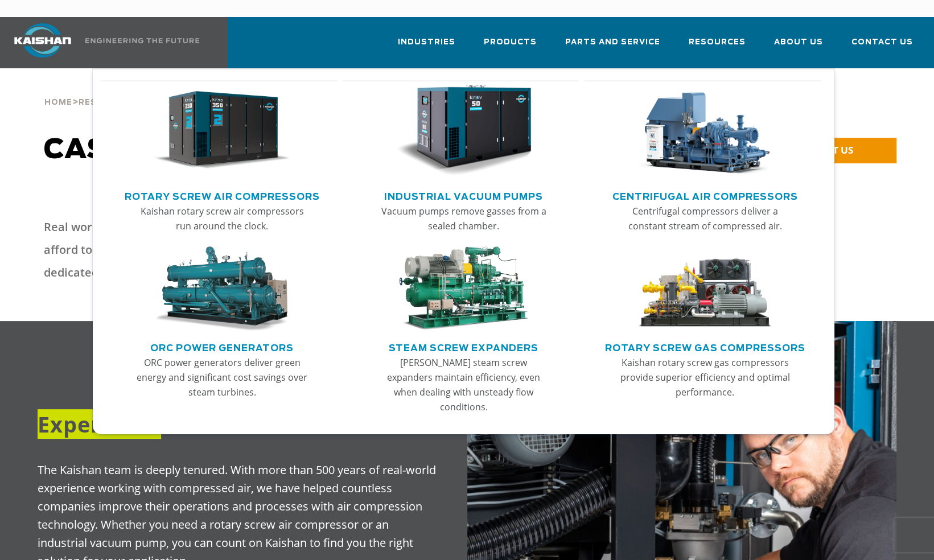 The height and width of the screenshot is (560, 934). Describe the element at coordinates (222, 377) in the screenshot. I see `p: ORC power generators deliver green energy and significant cost savings over steam turbines.` at that location.